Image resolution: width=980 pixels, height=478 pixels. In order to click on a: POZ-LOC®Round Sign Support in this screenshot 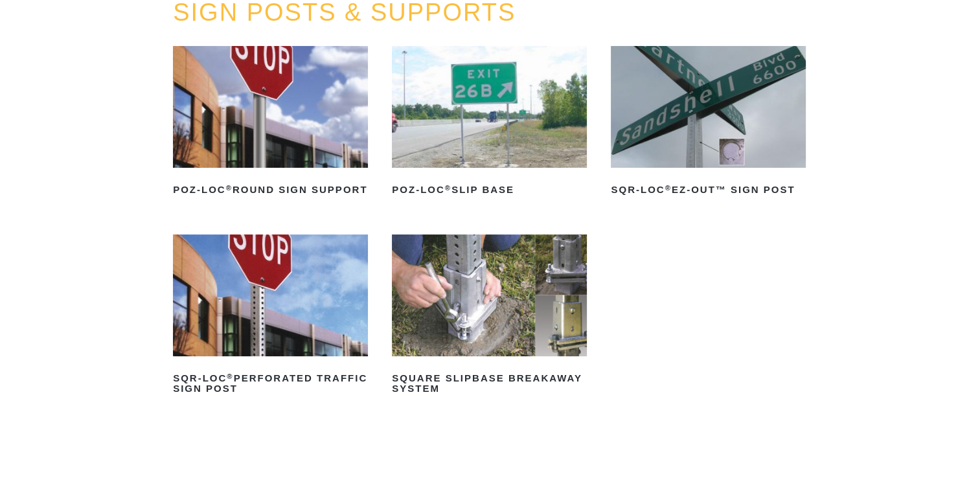, I will do `click(270, 123)`.